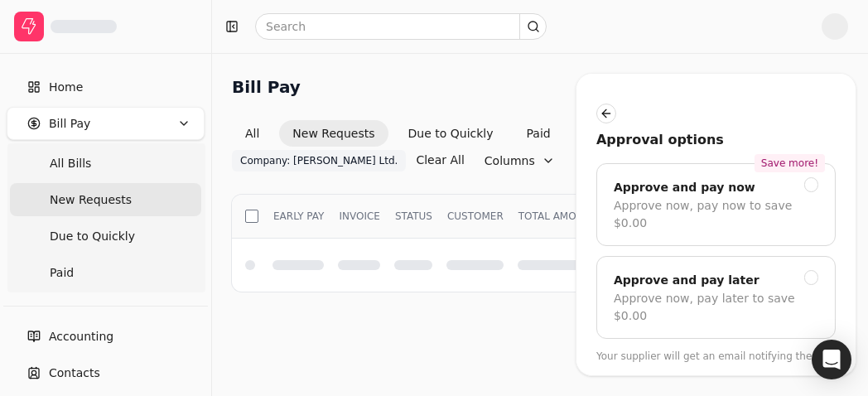 The height and width of the screenshot is (396, 868). I want to click on span: New Requests, so click(90, 199).